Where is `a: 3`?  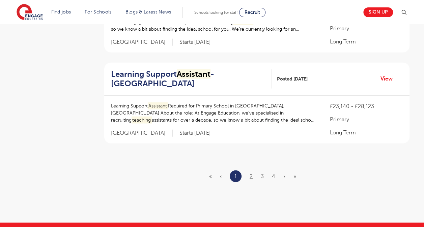
a: 3 is located at coordinates (262, 177).